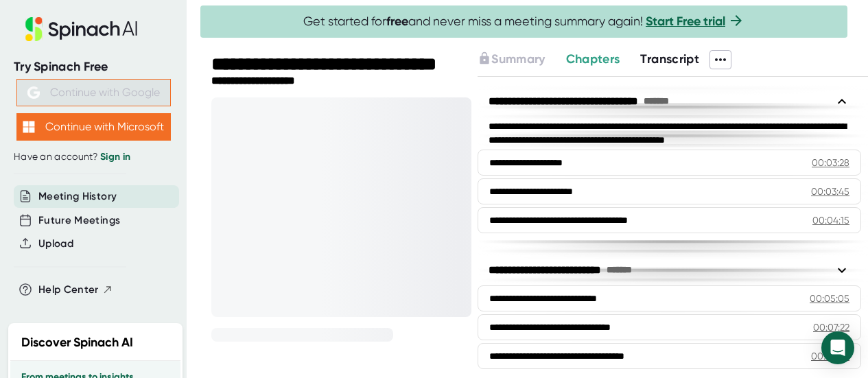  Describe the element at coordinates (511, 59) in the screenshot. I see `button: Summary` at that location.